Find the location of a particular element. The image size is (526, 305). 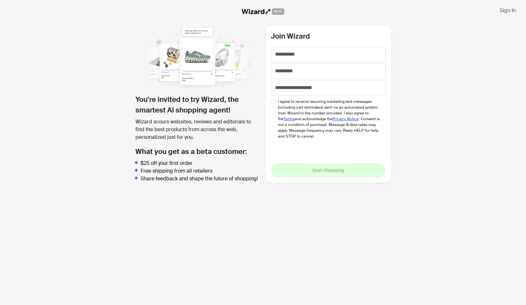

h1: You’re invited to try Wizard, the smartest AI shopping agent! is located at coordinates (198, 105).